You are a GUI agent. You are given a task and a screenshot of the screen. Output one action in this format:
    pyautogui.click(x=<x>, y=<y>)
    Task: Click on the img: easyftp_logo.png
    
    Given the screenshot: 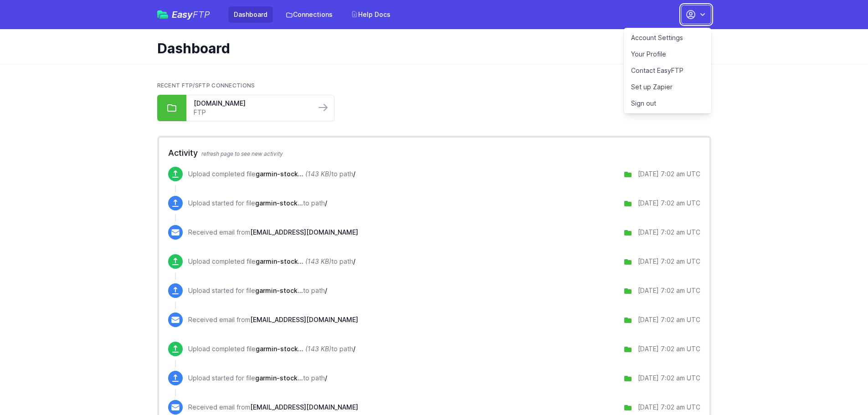 What is the action you would take?
    pyautogui.click(x=163, y=14)
    